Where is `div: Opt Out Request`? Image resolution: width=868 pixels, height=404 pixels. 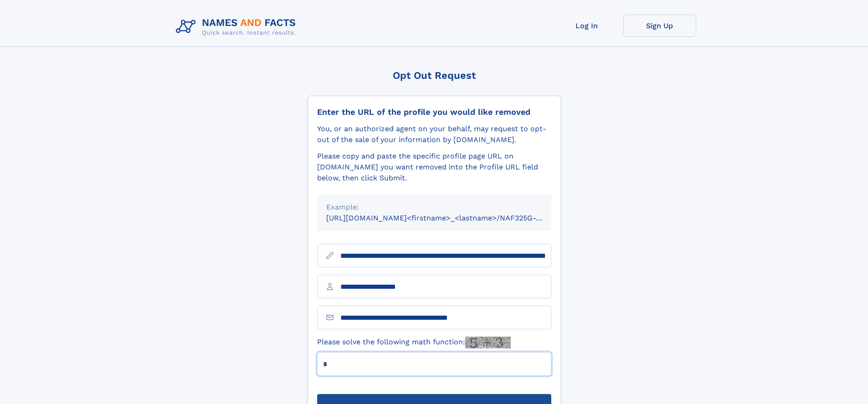
div: Opt Out Request is located at coordinates (434, 75).